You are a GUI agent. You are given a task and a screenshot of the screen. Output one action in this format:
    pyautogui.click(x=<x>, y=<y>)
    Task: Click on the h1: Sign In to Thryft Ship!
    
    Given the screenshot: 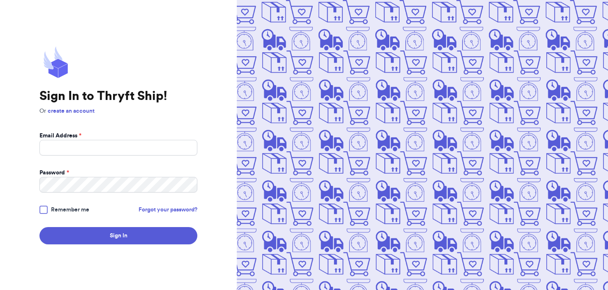 What is the action you would take?
    pyautogui.click(x=118, y=96)
    